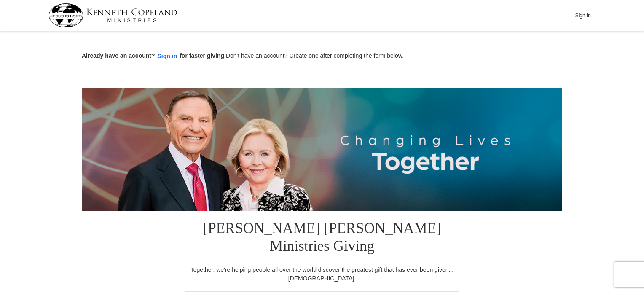 The height and width of the screenshot is (293, 644). What do you see at coordinates (583, 15) in the screenshot?
I see `button: Sign In` at bounding box center [583, 15].